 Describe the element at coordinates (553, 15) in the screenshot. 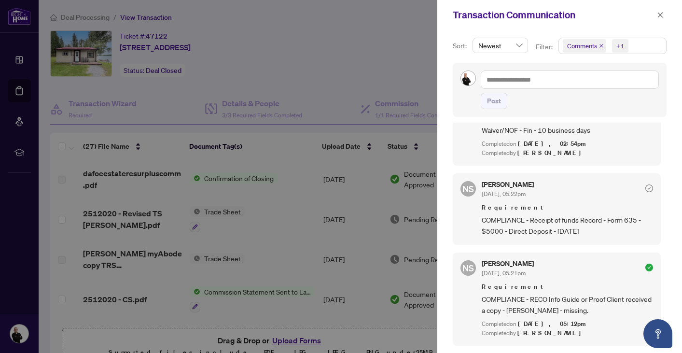

I see `div: Transaction Communication` at that location.